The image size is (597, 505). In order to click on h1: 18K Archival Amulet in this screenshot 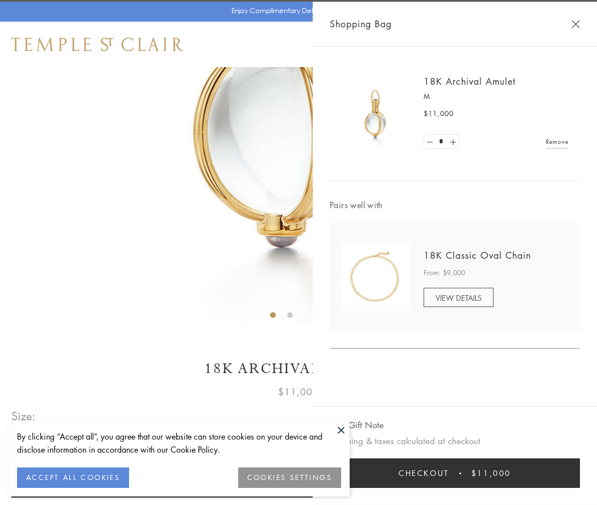, I will do `click(298, 368)`.